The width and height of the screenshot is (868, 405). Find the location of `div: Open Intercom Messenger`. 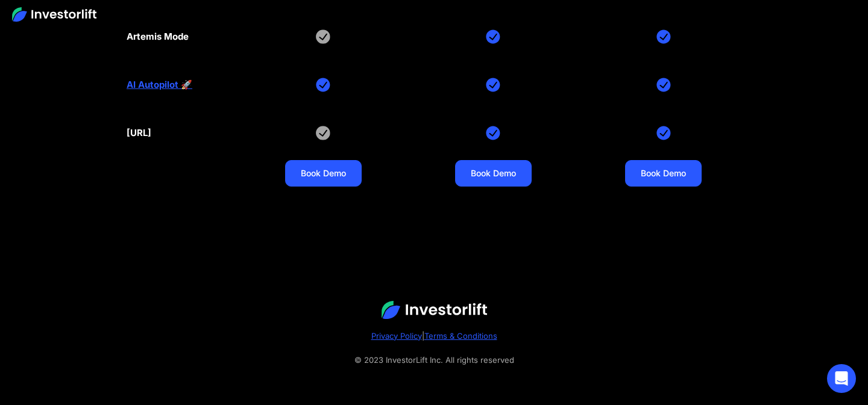

div: Open Intercom Messenger is located at coordinates (841, 378).